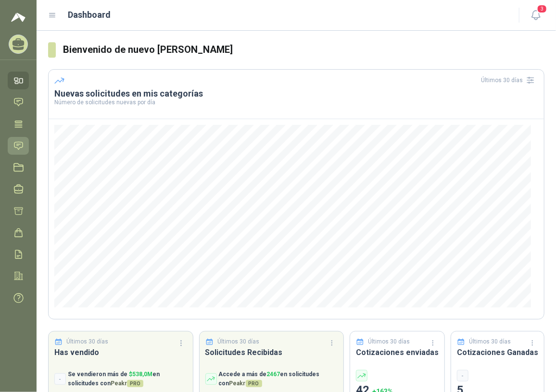 This screenshot has height=392, width=556. What do you see at coordinates (121, 352) in the screenshot?
I see `h3: Has vendido` at bounding box center [121, 352].